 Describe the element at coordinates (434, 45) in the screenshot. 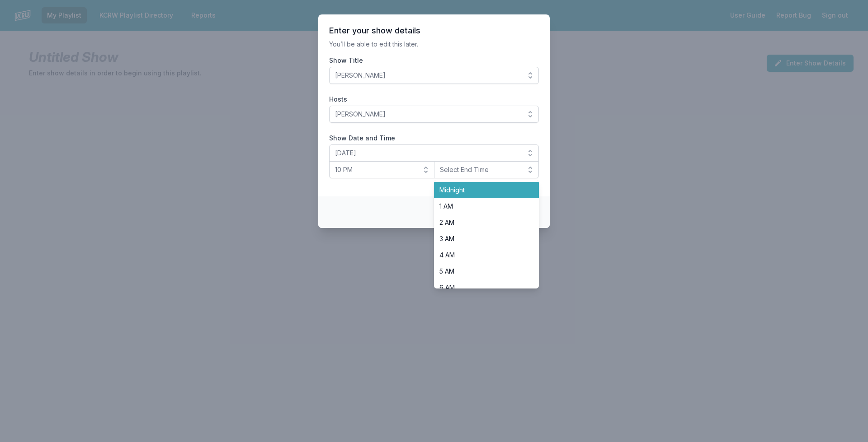

I see `p: You’ll be able to edit this later.` at that location.